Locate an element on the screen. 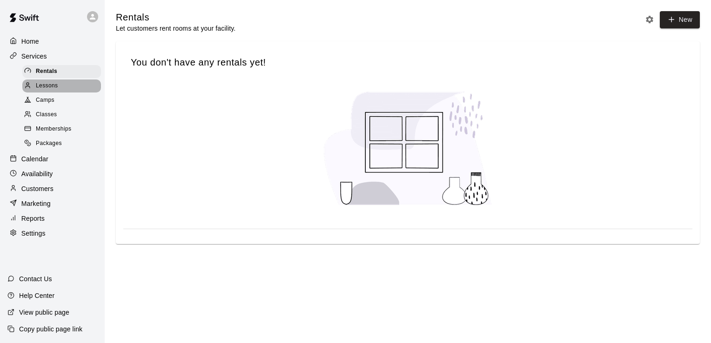  span: You don't have any rentals yet! is located at coordinates (408, 62).